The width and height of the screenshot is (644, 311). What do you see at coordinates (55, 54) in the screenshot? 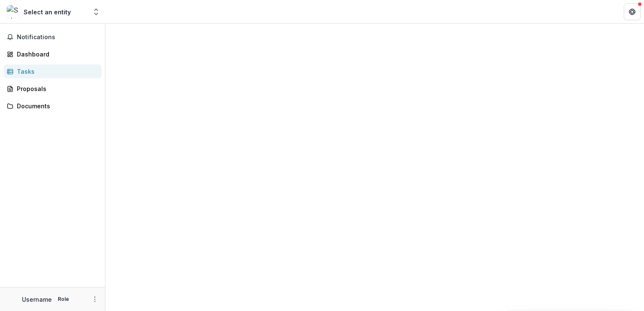
I see `div: Dashboard` at bounding box center [55, 54].